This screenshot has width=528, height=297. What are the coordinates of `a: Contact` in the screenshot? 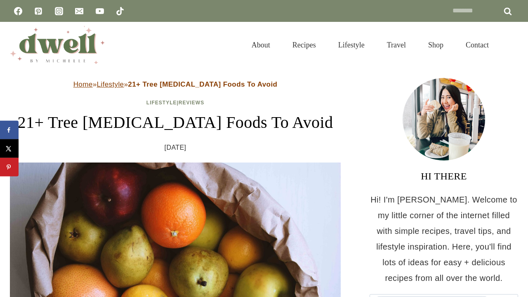 It's located at (477, 45).